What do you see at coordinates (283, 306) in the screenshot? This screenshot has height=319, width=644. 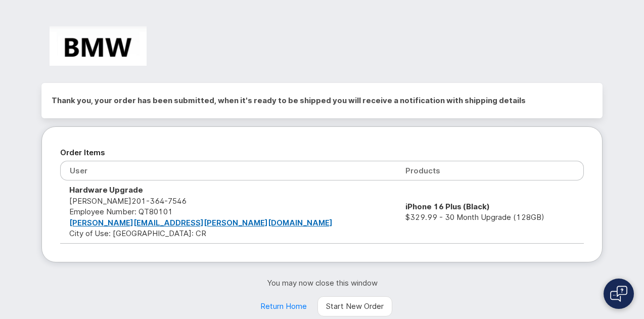 I see `a: Return Home` at bounding box center [283, 306].